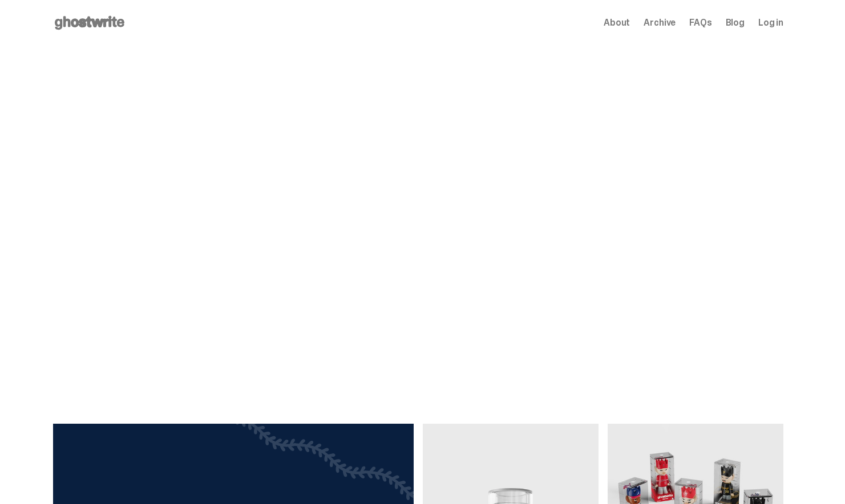  I want to click on a: Blog, so click(734, 23).